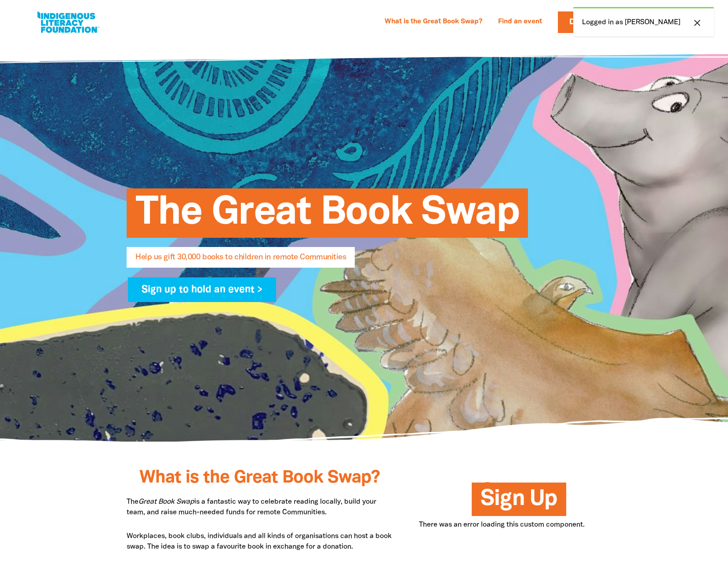 The width and height of the screenshot is (728, 564). What do you see at coordinates (259, 507) in the screenshot?
I see `p: The is a fantastic way to celebrate reading locally, build your team, and raise much-needed funds...` at bounding box center [259, 507].